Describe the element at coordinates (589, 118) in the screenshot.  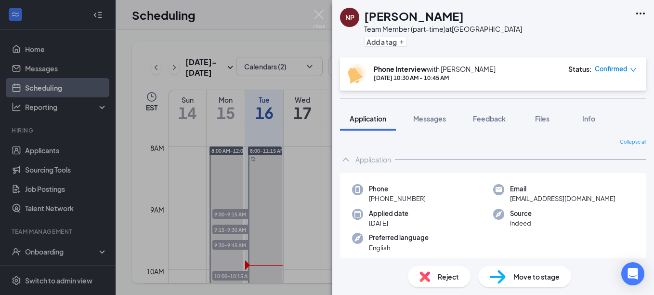
I see `span: Info` at that location.